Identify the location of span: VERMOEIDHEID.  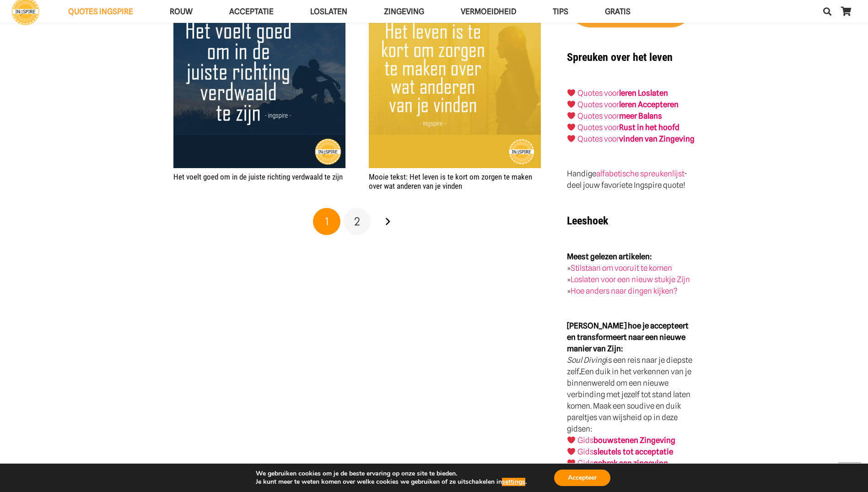
(488, 11).